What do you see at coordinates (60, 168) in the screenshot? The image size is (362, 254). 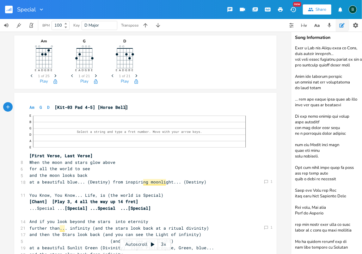 I see `span: for all the world to see` at bounding box center [60, 168].